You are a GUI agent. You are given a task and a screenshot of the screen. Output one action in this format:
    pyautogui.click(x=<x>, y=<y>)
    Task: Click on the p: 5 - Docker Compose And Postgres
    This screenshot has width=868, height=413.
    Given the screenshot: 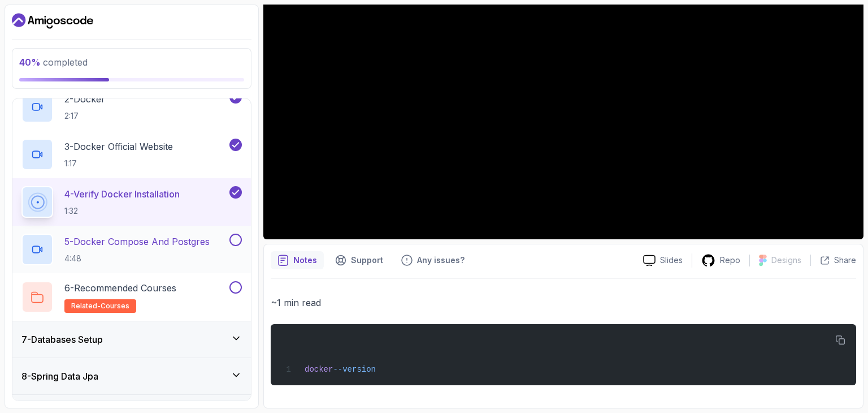 What is the action you would take?
    pyautogui.click(x=137, y=241)
    